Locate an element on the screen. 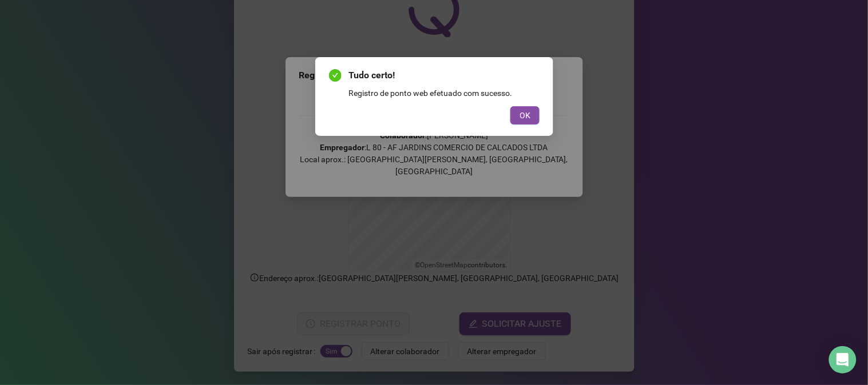  span: Tudo certo! is located at coordinates (444, 76).